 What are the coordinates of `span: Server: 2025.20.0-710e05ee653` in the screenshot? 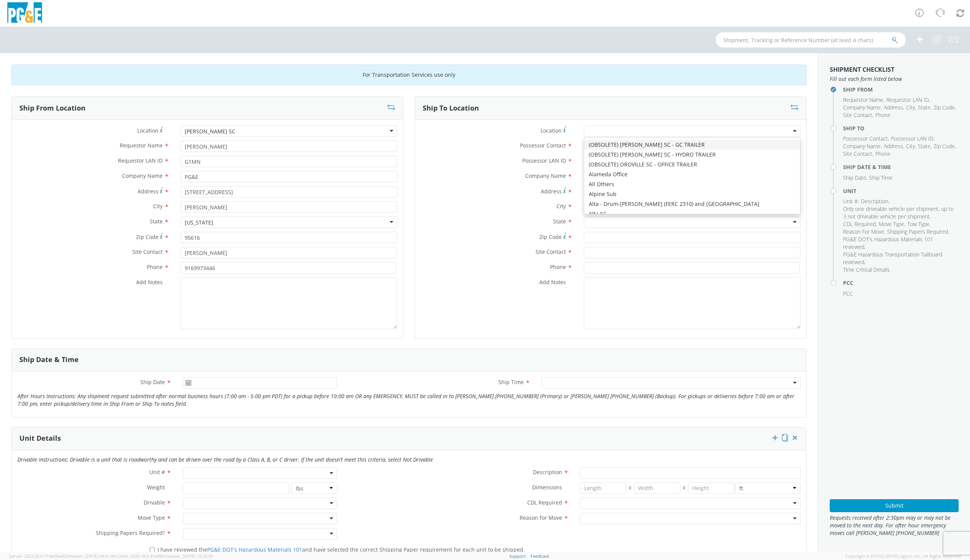 It's located at (62, 556).